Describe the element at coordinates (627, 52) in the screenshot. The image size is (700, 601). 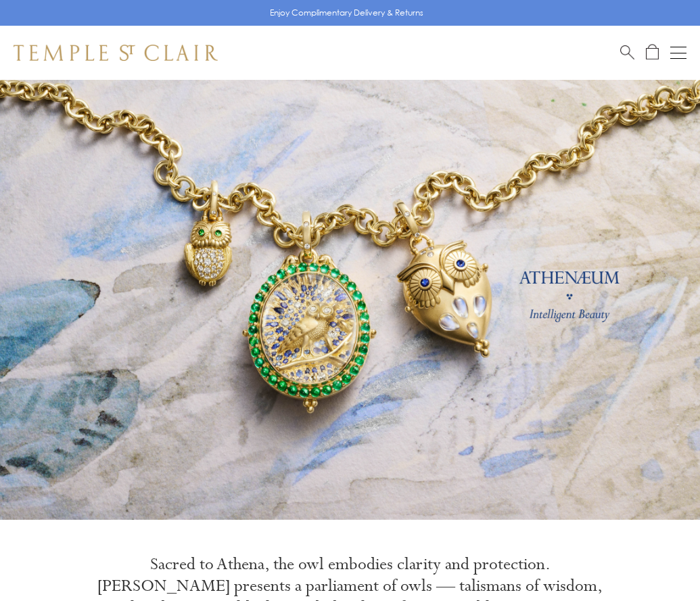
I see `a: Search` at that location.